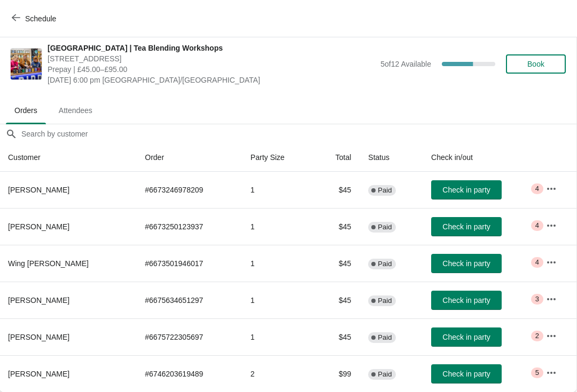 This screenshot has width=577, height=392. What do you see at coordinates (211, 69) in the screenshot?
I see `span: Prepay | £45.00–£95.00` at bounding box center [211, 69].